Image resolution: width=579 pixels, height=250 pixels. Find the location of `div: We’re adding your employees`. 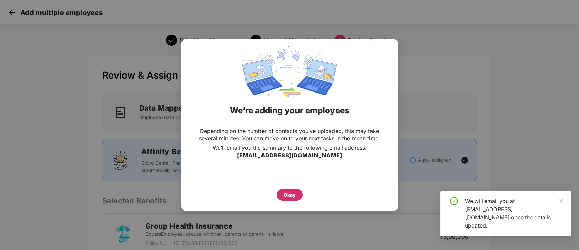

div: We’re adding your employees is located at coordinates (290, 110).